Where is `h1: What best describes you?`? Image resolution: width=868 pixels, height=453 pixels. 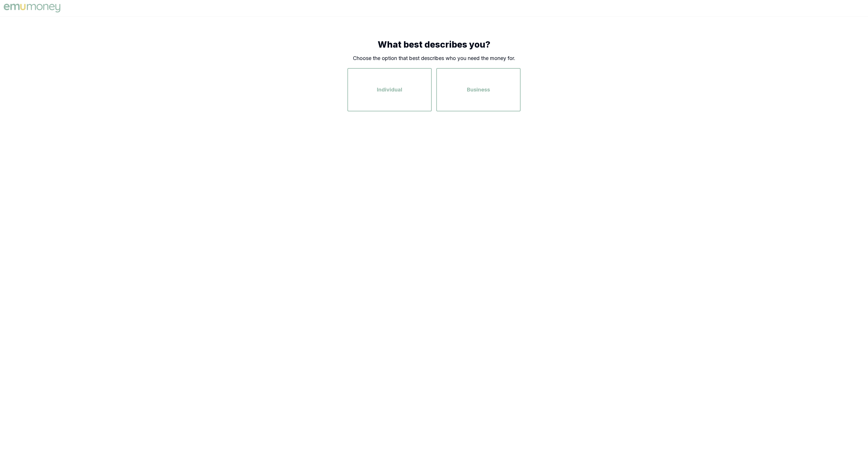
h1: What best describes you? is located at coordinates (434, 44).